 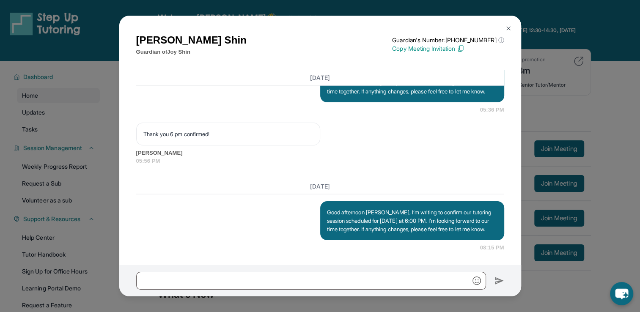 What do you see at coordinates (461, 49) in the screenshot?
I see `img: Copy Icon` at bounding box center [461, 49].